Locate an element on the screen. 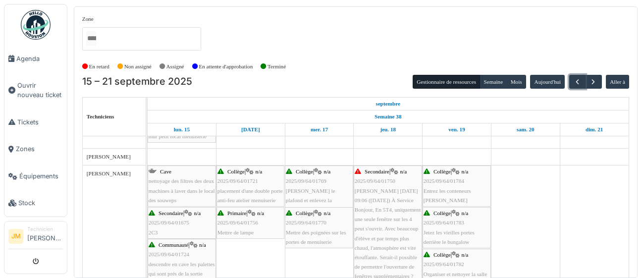 The width and height of the screenshot is (644, 278). a: 21 septembre 2025 is located at coordinates (594, 129).